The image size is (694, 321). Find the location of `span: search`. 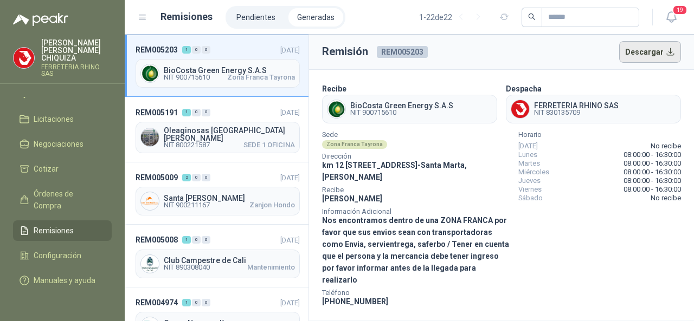

span: search is located at coordinates (532, 17).